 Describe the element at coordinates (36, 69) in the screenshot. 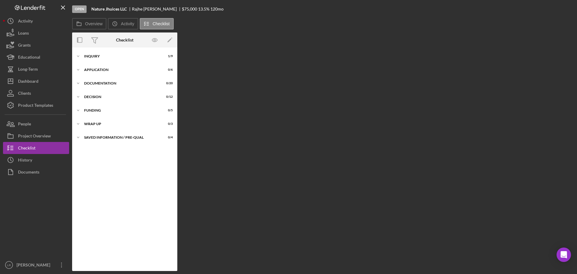

I see `button: Long-Term` at that location.